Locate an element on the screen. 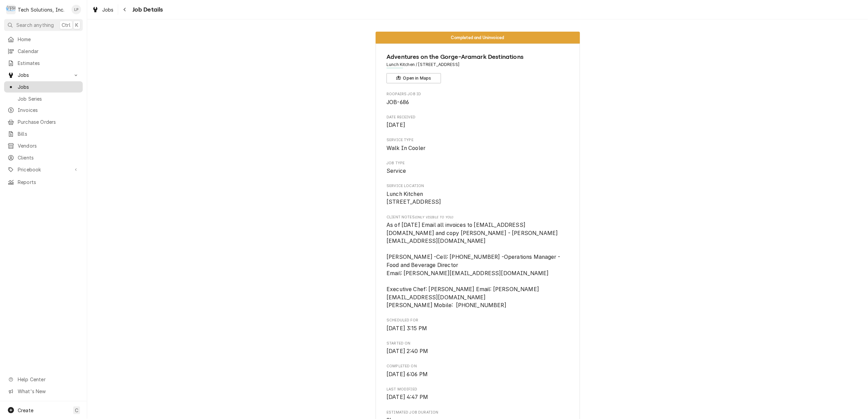 This screenshot has width=868, height=419. span: Completed and Uninvoiced is located at coordinates (478, 37).